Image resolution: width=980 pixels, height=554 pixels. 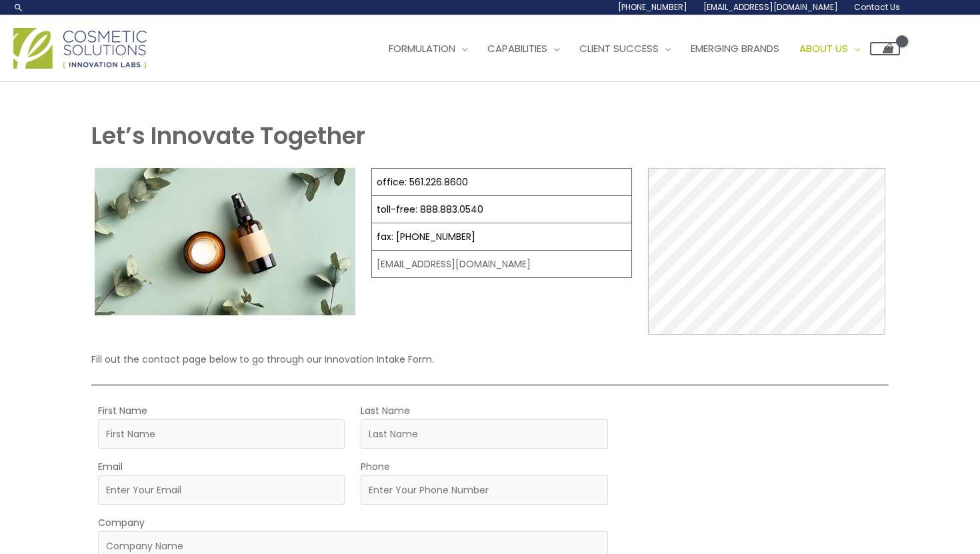 What do you see at coordinates (225, 242) in the screenshot?
I see `img: Contact page image for private label skincare manufacturer Cosmetic solutions shows a skin care b...` at bounding box center [225, 242].